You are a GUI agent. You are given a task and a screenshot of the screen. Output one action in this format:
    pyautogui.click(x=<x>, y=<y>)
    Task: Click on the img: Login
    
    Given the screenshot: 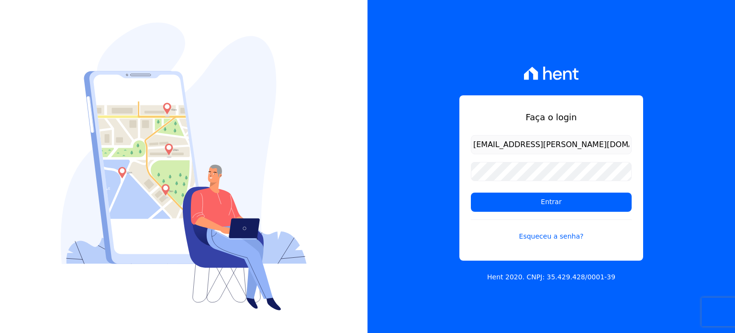 What is the action you would take?
    pyautogui.click(x=184, y=166)
    